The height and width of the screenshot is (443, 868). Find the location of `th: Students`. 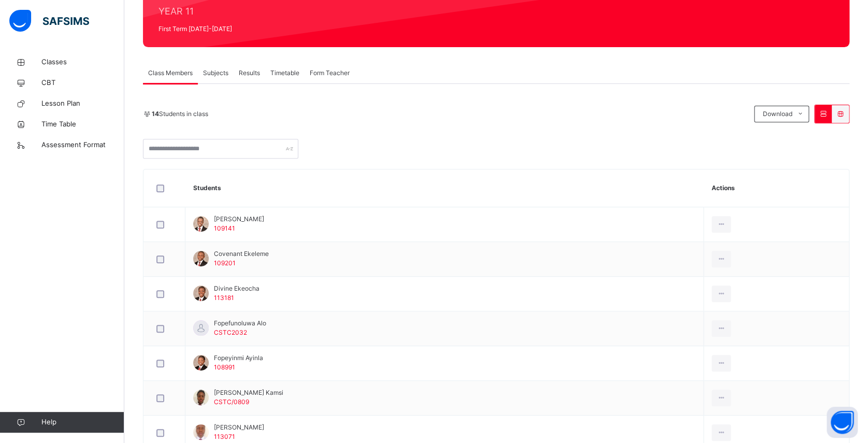

th: Students is located at coordinates (445, 188).